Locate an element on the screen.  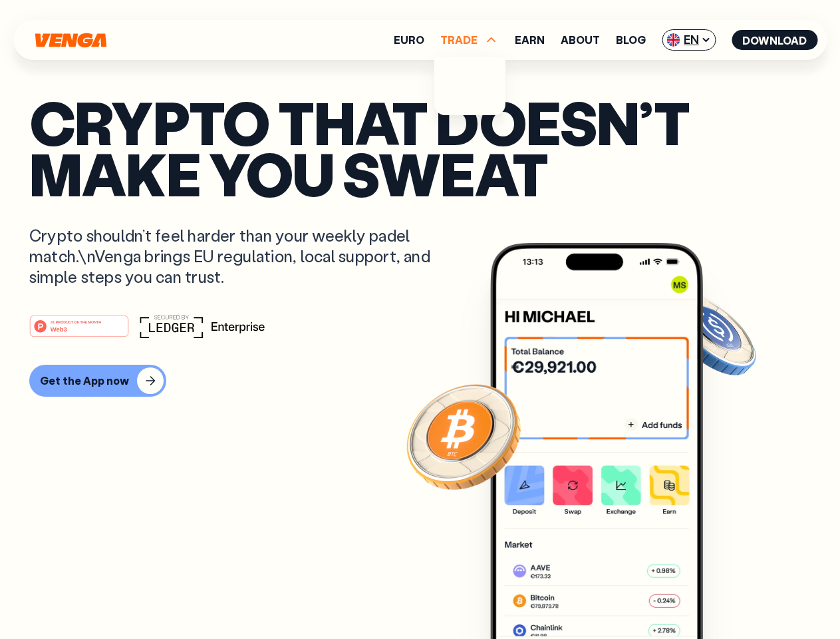
div: Get the App now is located at coordinates (85, 380).